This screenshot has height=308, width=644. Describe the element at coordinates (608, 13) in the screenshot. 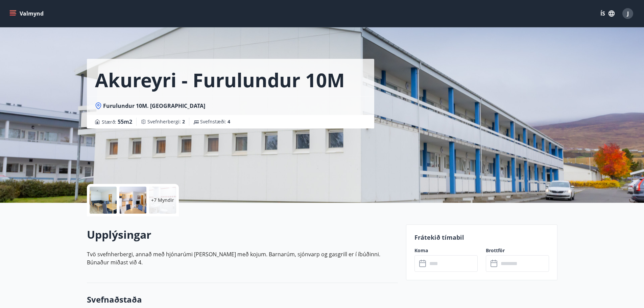

I see `button: ÍS` at that location.